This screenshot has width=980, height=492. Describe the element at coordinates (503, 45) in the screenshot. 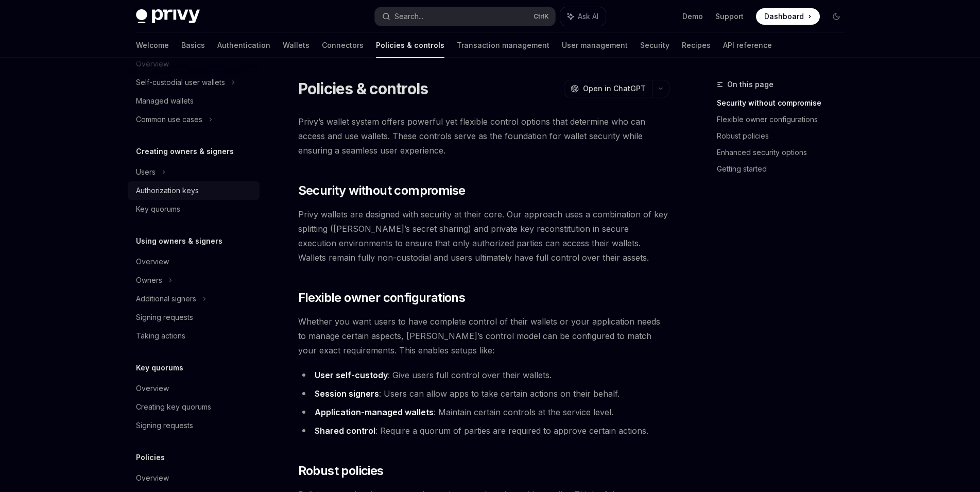

I see `a: Transaction management` at that location.